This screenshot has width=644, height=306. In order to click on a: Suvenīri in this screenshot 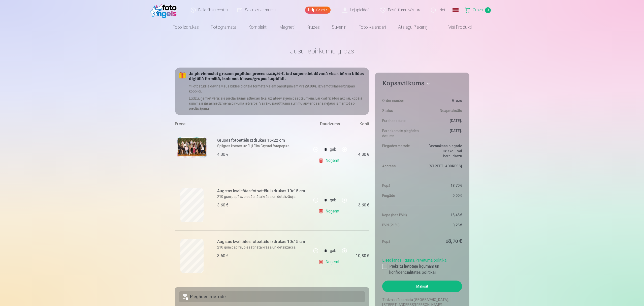, I will do `click(339, 27)`.